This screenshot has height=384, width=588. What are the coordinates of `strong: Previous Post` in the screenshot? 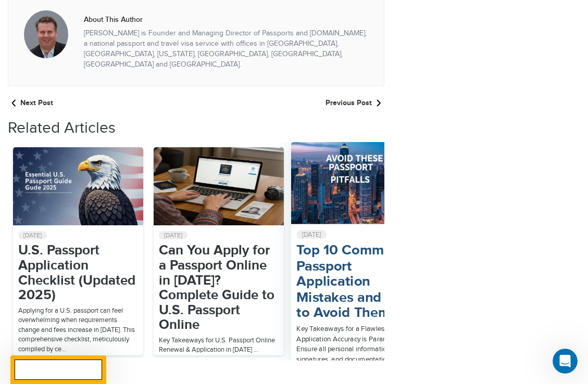 It's located at (354, 103).